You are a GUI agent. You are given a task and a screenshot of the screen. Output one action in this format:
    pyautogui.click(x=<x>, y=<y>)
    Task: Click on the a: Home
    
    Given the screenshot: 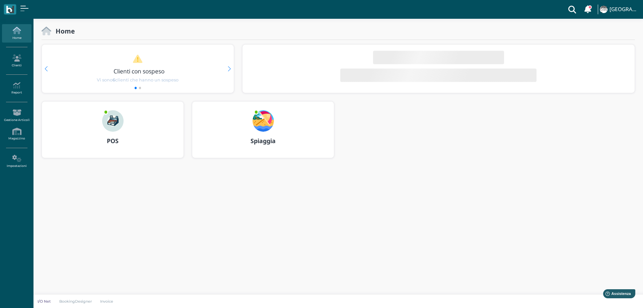 What is the action you would take?
    pyautogui.click(x=16, y=33)
    